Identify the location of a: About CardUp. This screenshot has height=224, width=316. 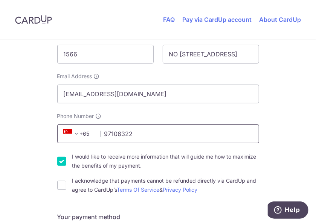
(280, 20).